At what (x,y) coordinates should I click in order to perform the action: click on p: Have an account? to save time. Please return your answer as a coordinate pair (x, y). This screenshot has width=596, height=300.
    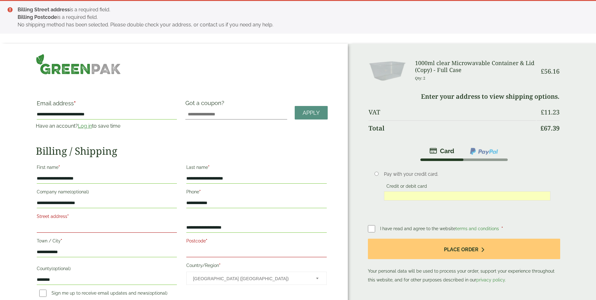
    Looking at the image, I should click on (107, 126).